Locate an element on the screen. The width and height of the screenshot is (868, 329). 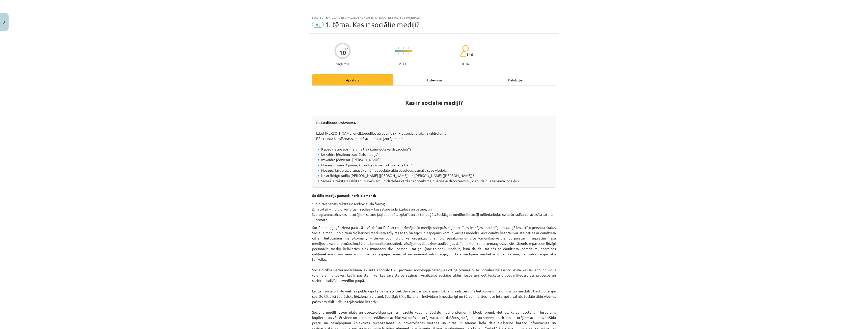
div: 10 is located at coordinates (343, 52).